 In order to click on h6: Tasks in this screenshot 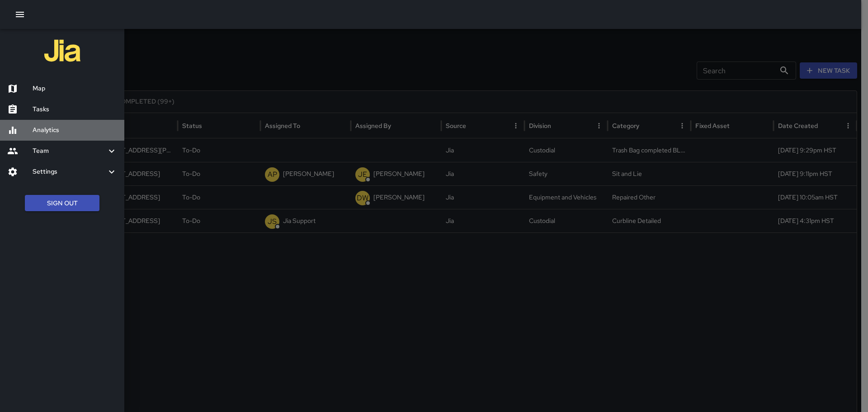, I will do `click(74, 110)`.